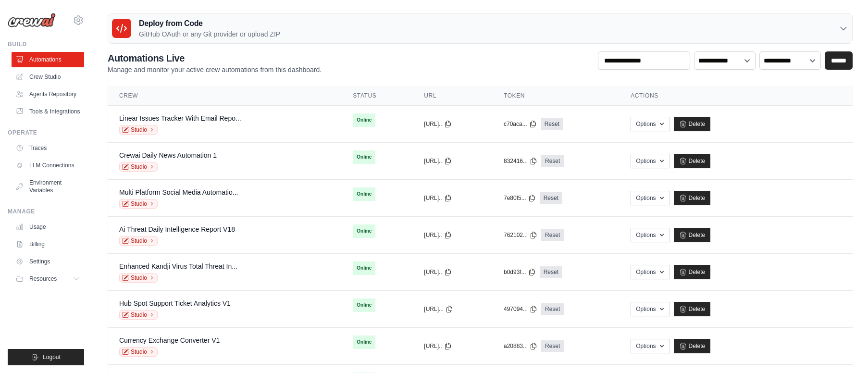  Describe the element at coordinates (178, 193) in the screenshot. I see `a: Multi Platform Social Media Automatio...` at that location.